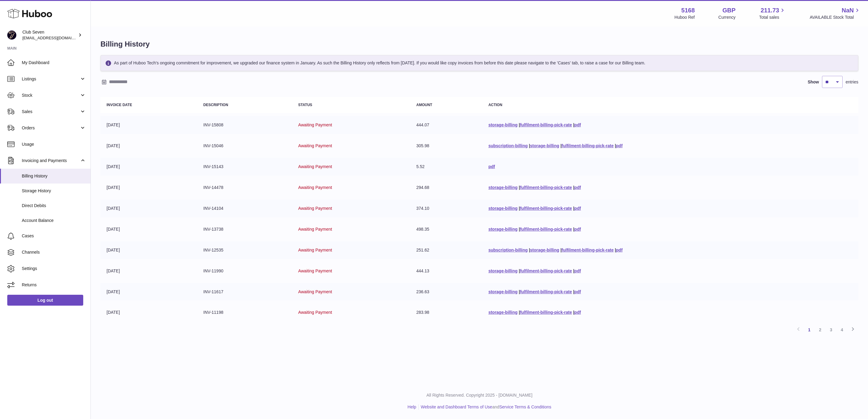 The width and height of the screenshot is (868, 419). What do you see at coordinates (480, 44) in the screenshot?
I see `h1: Billing History` at bounding box center [480, 44].